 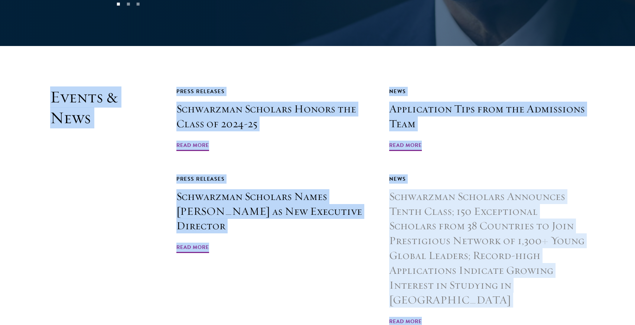 I want to click on h3: Schwarzman Scholars Announces Tenth Class; 150 Exceptional Scholars from 38 Countries to Join Pre..., so click(x=487, y=248).